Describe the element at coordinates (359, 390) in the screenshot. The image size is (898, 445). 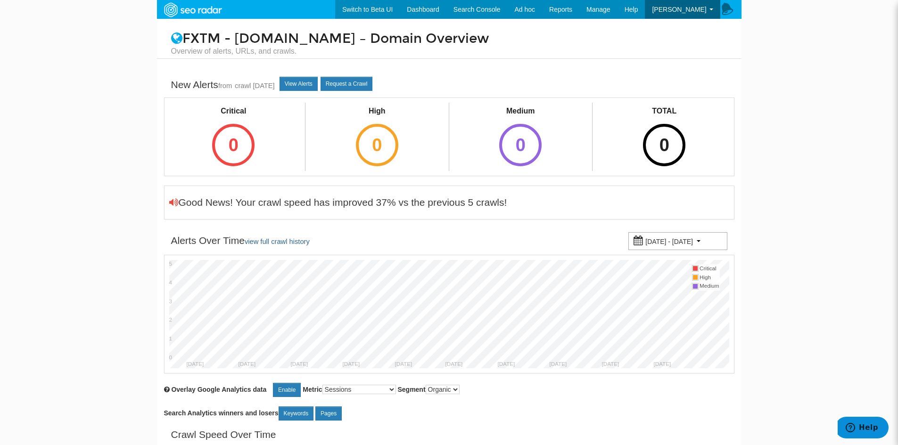
I see `select: Metric` at that location.